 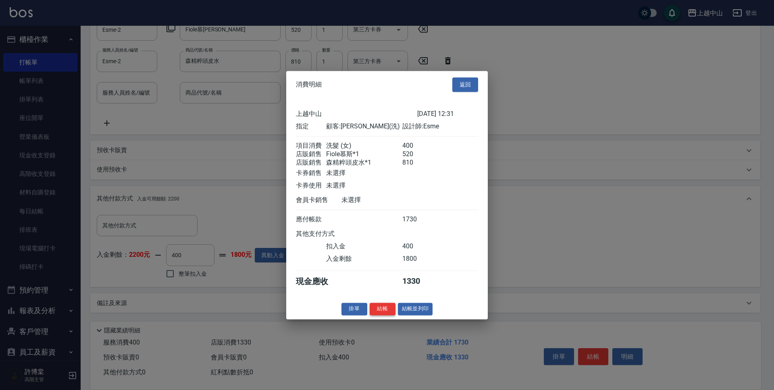 What do you see at coordinates (417, 220) in the screenshot?
I see `div: 1730` at bounding box center [417, 220].